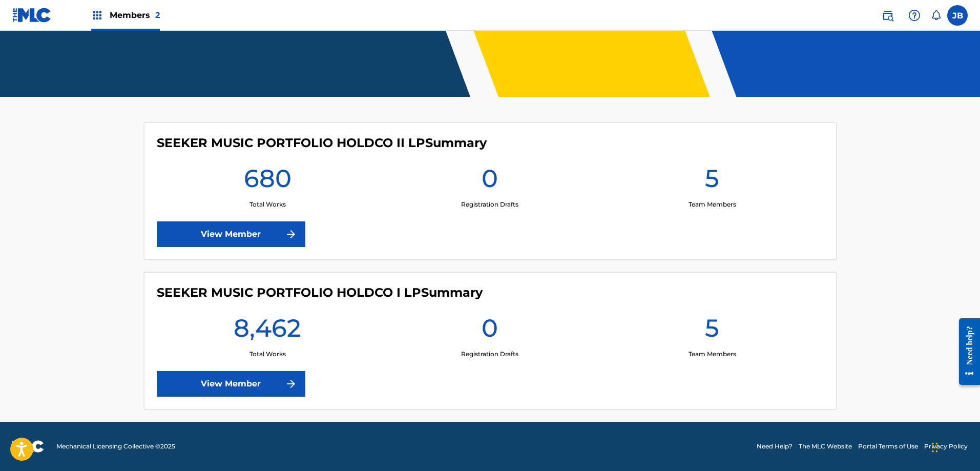 The width and height of the screenshot is (980, 471). Describe the element at coordinates (135, 15) in the screenshot. I see `span: Members` at that location.